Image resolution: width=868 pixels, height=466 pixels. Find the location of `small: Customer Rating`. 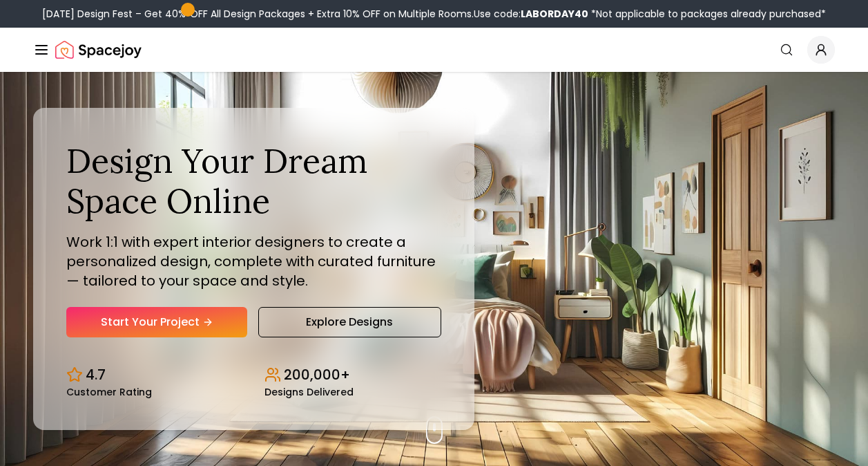

small: Customer Rating is located at coordinates (110, 392).